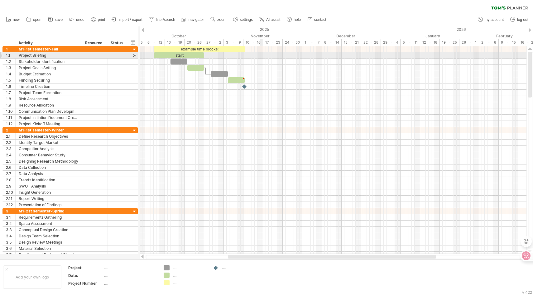  What do you see at coordinates (85, 276) in the screenshot?
I see `div: Date:` at bounding box center [85, 276].